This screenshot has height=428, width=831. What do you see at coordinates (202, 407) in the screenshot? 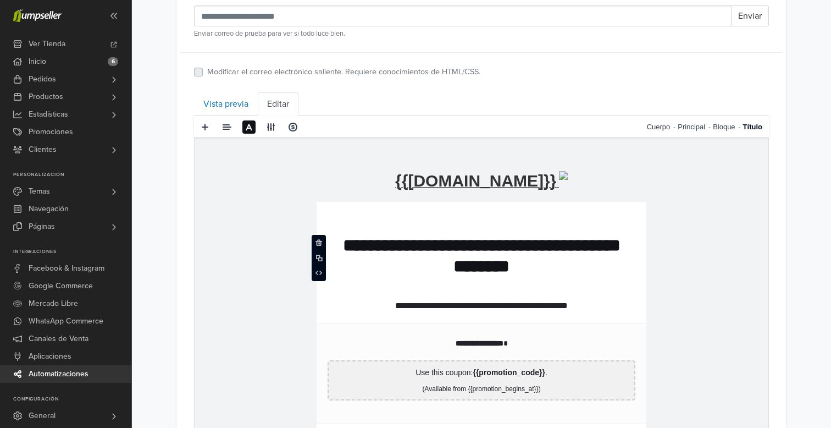
I see `s: {{product.variant.price |price}}` at bounding box center [202, 407].